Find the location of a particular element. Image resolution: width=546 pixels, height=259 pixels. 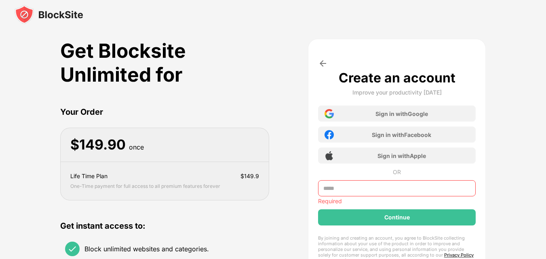

img: facebook-icon.png is located at coordinates (329, 135).